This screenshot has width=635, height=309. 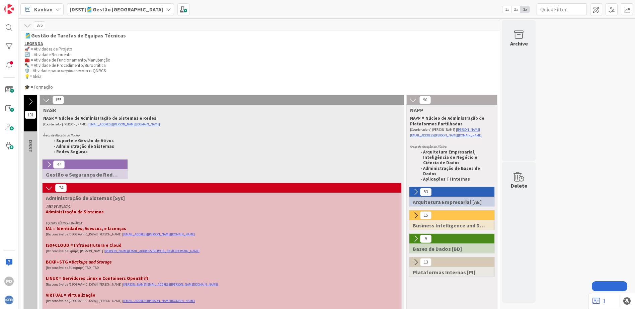 What do you see at coordinates (91, 262) in the screenshot?
I see `em: Backups and Storage` at bounding box center [91, 262].